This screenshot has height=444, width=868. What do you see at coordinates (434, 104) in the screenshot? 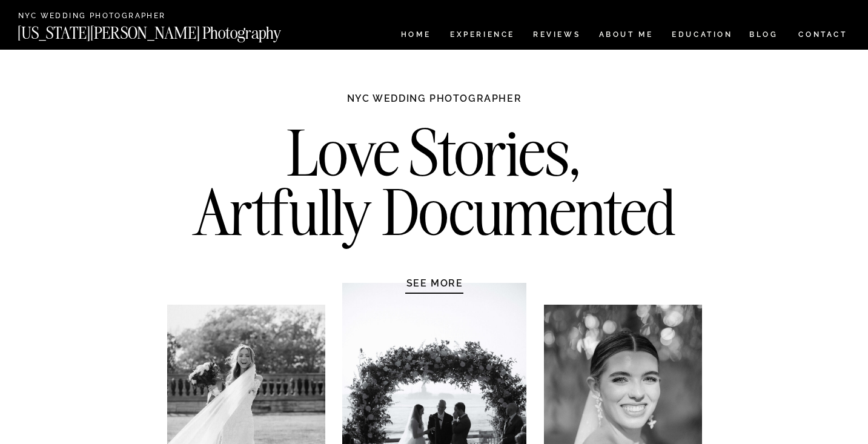
I see `h1: NYC WEDDING PHOTOGRAPHER` at bounding box center [434, 104].